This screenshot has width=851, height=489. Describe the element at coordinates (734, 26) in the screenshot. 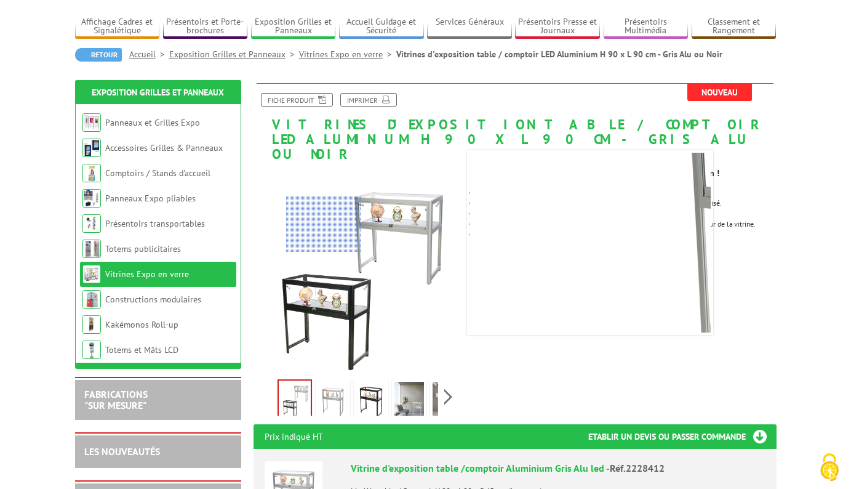

I see `a: Classement et Rangement` at that location.